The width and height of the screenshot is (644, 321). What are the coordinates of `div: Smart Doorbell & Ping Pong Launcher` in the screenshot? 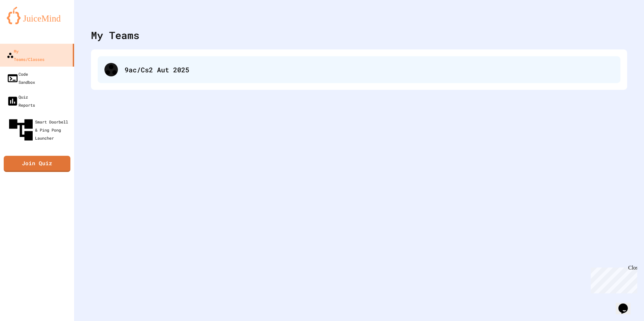 It's located at (39, 130).